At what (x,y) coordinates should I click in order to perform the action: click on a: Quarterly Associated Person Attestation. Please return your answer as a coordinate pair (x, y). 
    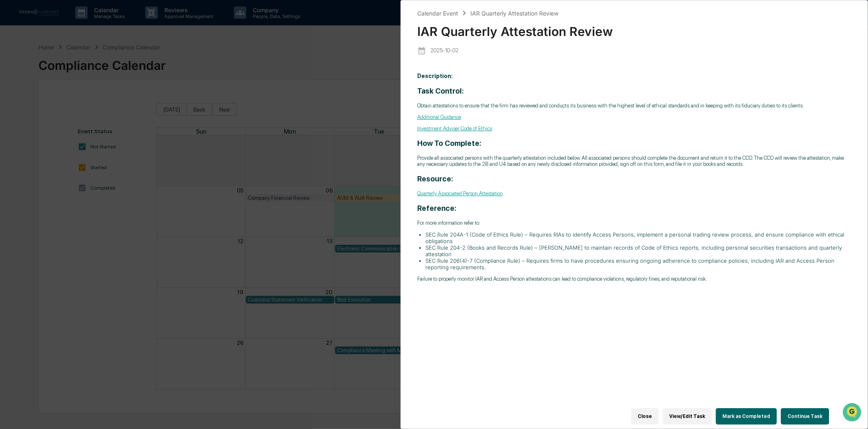
    Looking at the image, I should click on (460, 194).